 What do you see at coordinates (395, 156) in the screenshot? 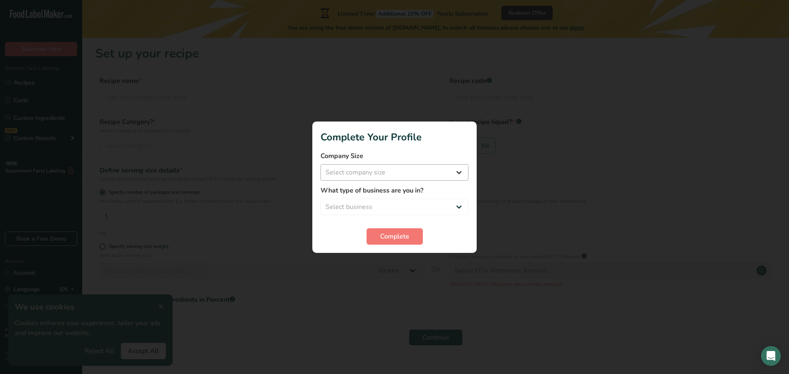
I see `label: Company Size` at bounding box center [395, 156].